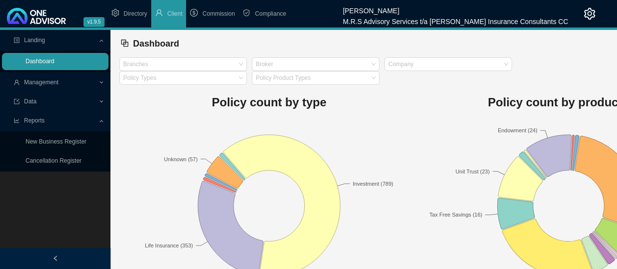  I want to click on span: import, so click(17, 102).